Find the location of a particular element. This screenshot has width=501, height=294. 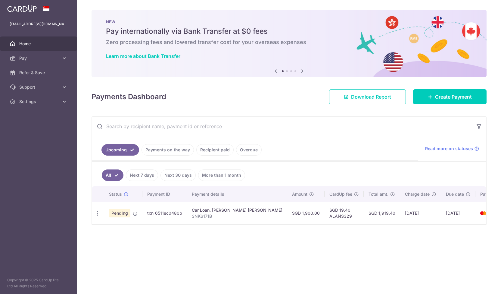

span: Support is located at coordinates (39, 87).